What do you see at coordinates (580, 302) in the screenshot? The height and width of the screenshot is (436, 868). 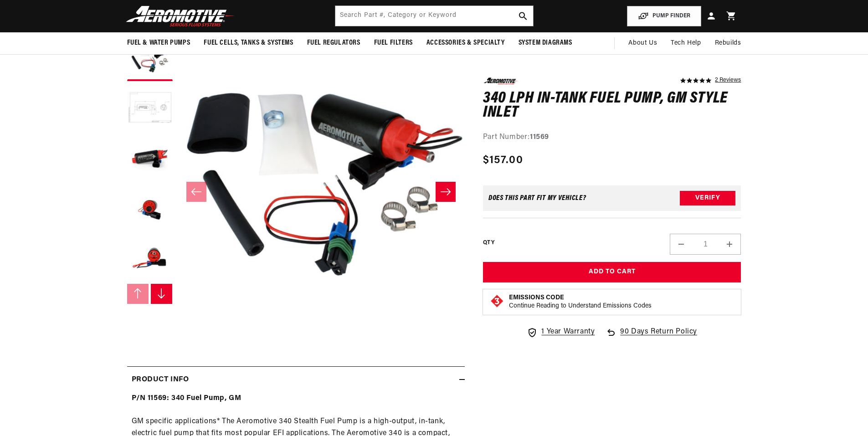 I see `button: Emissions CodeContinue Reading to Understand Emissions Codes` at bounding box center [580, 302].